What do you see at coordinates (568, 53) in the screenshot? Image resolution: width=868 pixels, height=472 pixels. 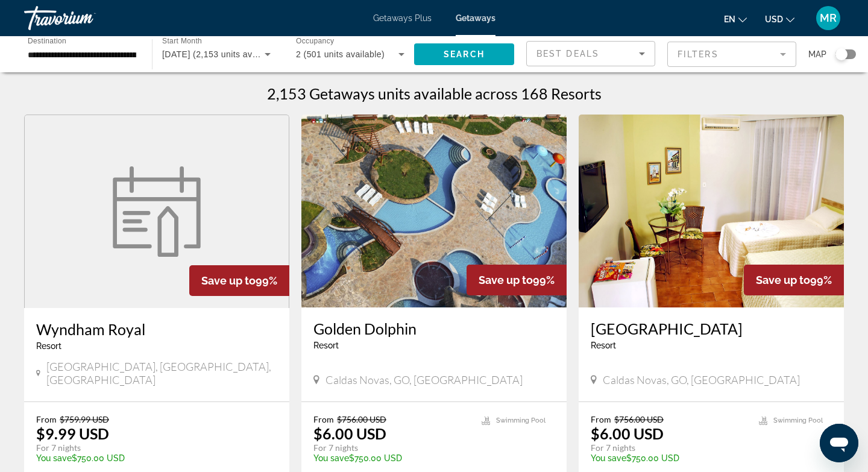 I see `span: Best Deals` at bounding box center [568, 53].